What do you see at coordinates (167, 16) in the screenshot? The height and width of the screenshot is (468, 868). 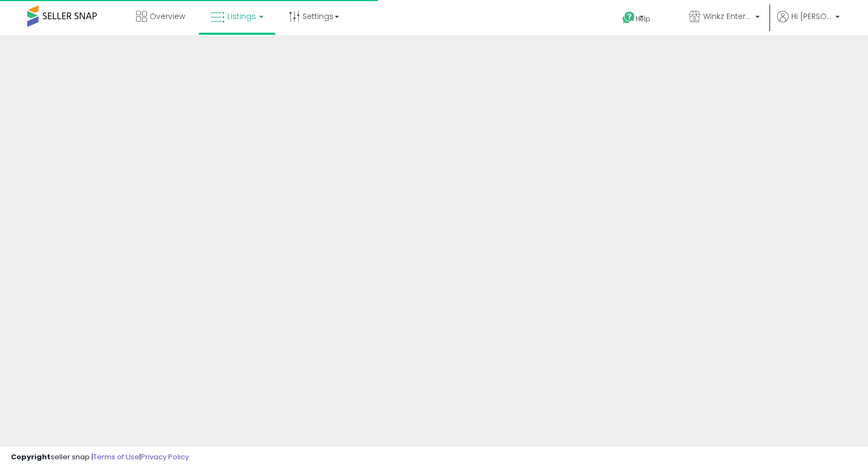 I see `span: Overview` at bounding box center [167, 16].